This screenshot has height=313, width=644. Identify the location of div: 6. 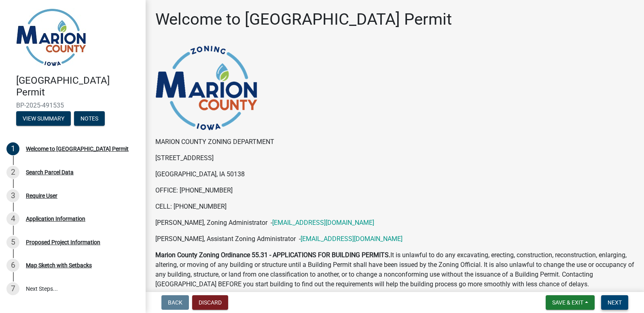
(13, 265).